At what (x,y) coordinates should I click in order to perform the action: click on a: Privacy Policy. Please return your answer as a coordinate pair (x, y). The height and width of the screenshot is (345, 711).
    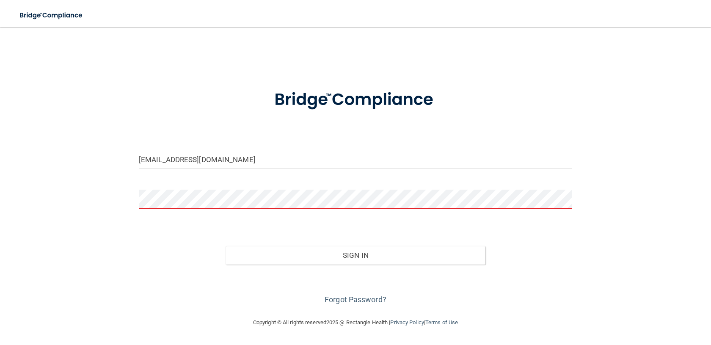
    Looking at the image, I should click on (407, 322).